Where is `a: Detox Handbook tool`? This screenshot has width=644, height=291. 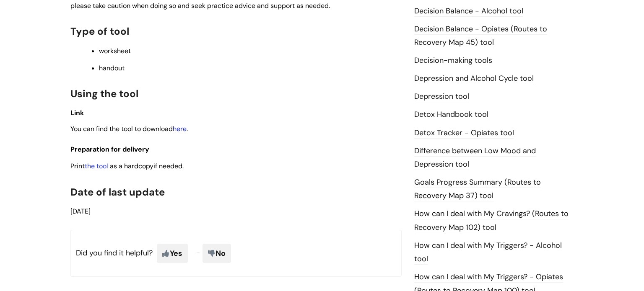 a: Detox Handbook tool is located at coordinates (451, 115).